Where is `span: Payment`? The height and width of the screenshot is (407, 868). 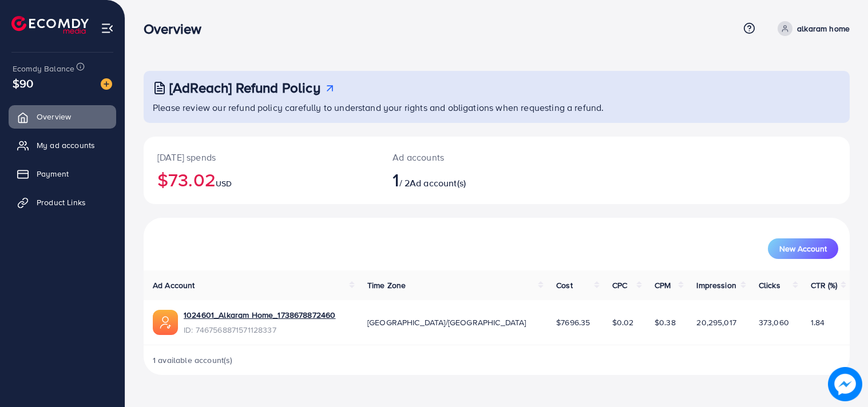
span: Payment is located at coordinates (53, 174).